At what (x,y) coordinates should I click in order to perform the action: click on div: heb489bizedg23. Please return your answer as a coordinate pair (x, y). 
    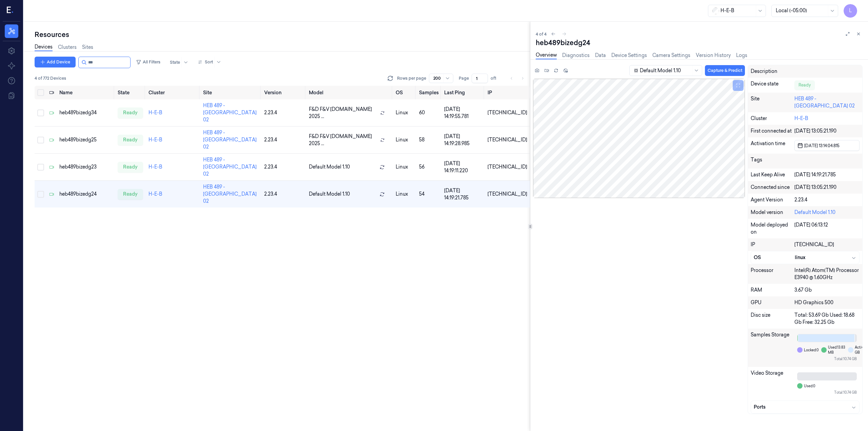
    Looking at the image, I should click on (86, 167).